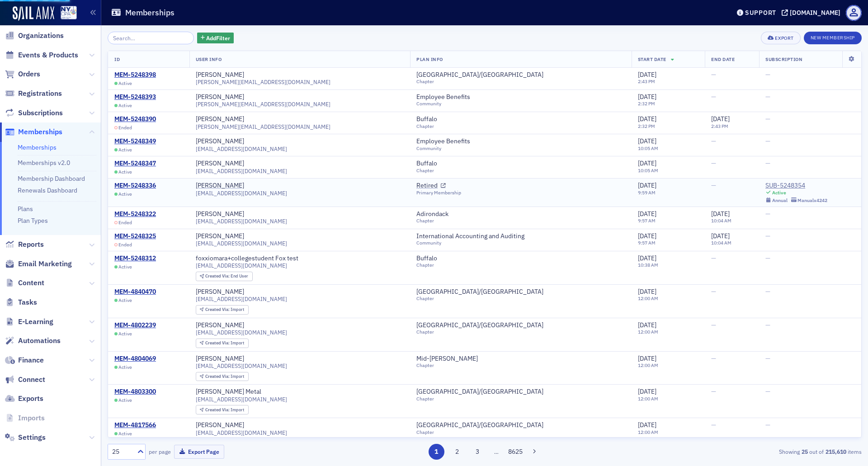  What do you see at coordinates (135, 292) in the screenshot?
I see `a: MEM-4840470` at bounding box center [135, 292].